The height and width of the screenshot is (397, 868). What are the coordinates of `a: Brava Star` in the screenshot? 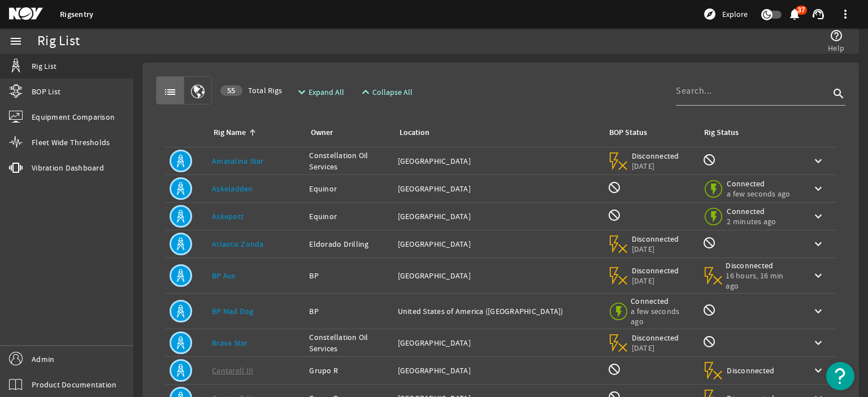 It's located at (230, 343).